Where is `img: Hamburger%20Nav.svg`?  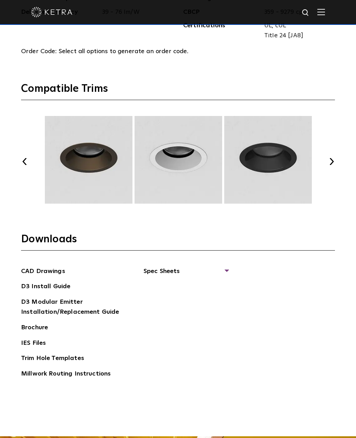
img: Hamburger%20Nav.svg is located at coordinates (321, 12).